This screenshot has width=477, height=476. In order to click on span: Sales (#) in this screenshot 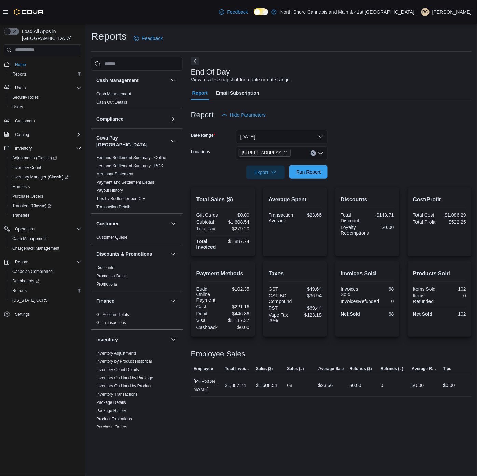, I will do `click(295, 368)`.